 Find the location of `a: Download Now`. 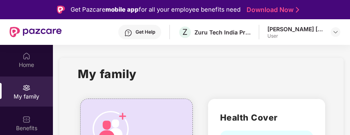

a: Download Now is located at coordinates (271, 10).